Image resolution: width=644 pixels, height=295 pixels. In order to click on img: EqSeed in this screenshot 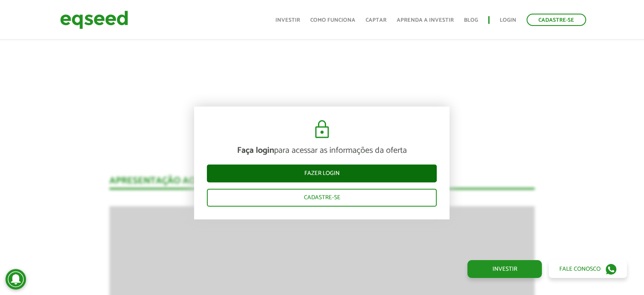, I will do `click(94, 20)`.